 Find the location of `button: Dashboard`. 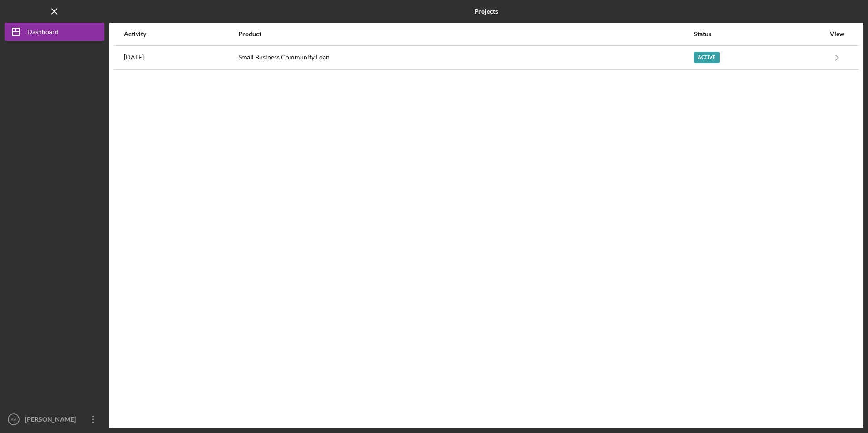

button: Dashboard is located at coordinates (54, 32).